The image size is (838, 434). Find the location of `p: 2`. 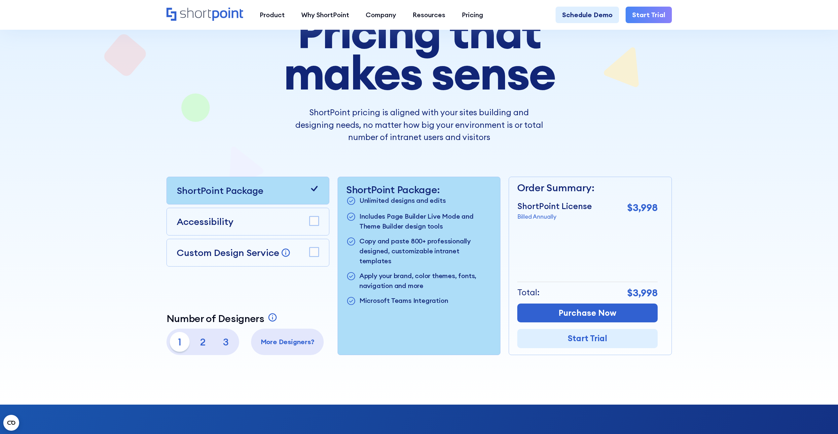

p: 2 is located at coordinates (203, 342).